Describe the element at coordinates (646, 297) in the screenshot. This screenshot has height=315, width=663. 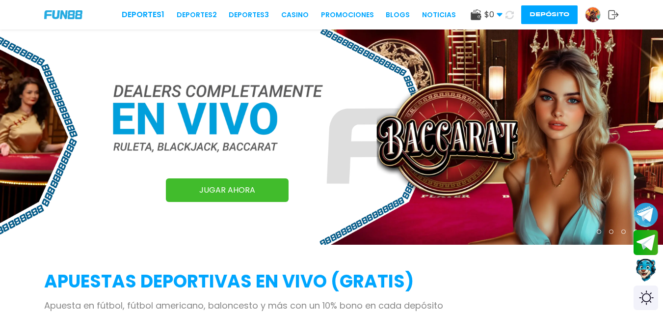
I see `div: Switch theme` at that location.